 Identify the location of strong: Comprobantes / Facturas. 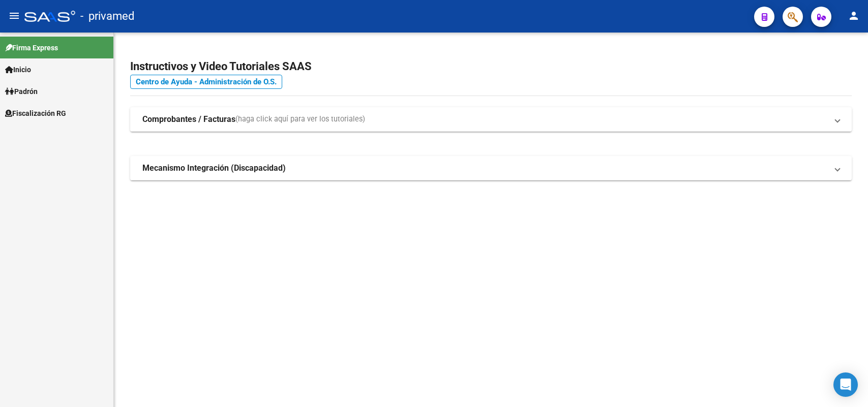
(189, 120).